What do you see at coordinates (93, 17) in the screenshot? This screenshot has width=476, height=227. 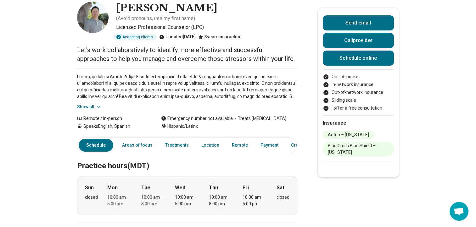 I see `img: Irvin Nunez, Licensed Professional Counselor (LPC)` at bounding box center [93, 17].